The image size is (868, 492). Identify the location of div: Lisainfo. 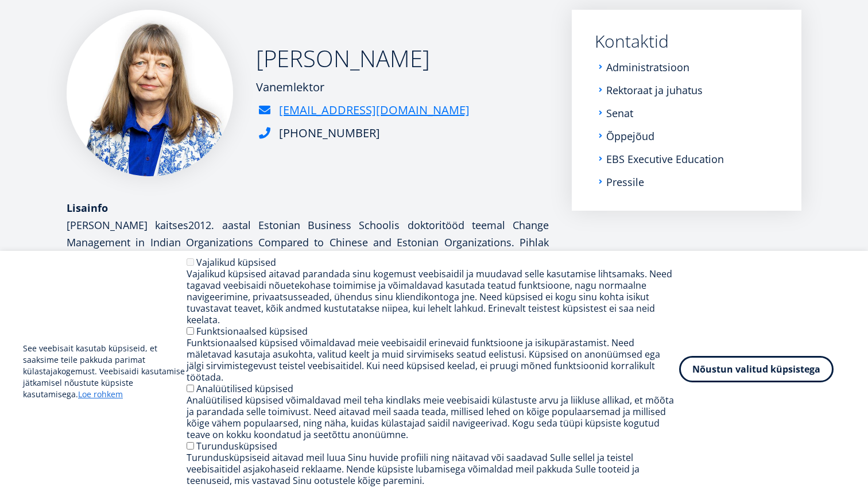
(308, 208).